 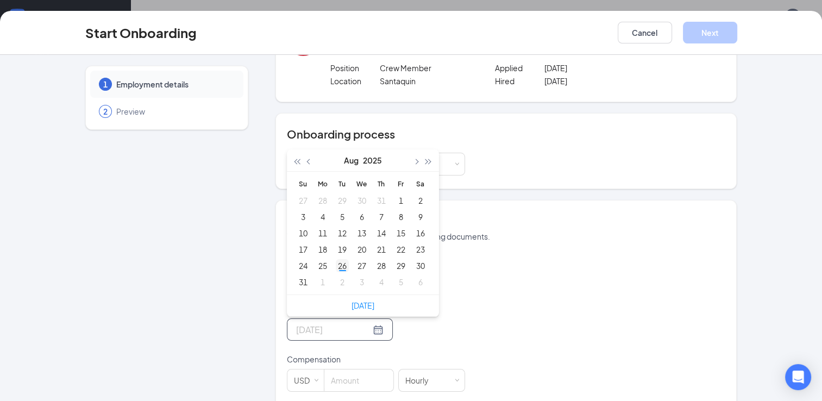 I want to click on div: 11, so click(x=323, y=233).